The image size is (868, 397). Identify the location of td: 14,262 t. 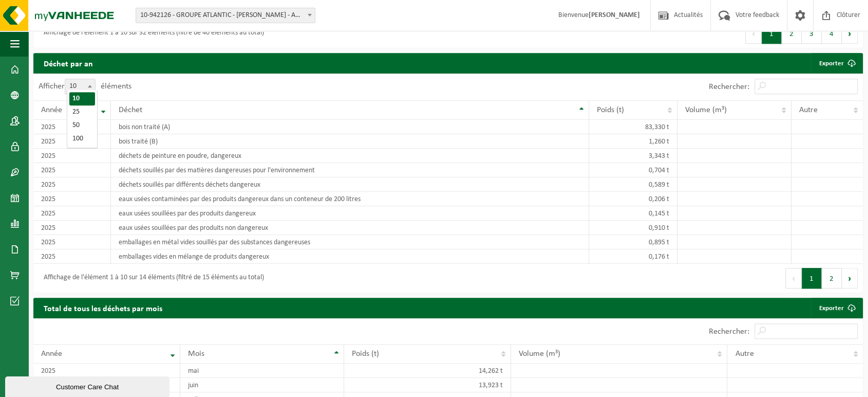
(427, 371).